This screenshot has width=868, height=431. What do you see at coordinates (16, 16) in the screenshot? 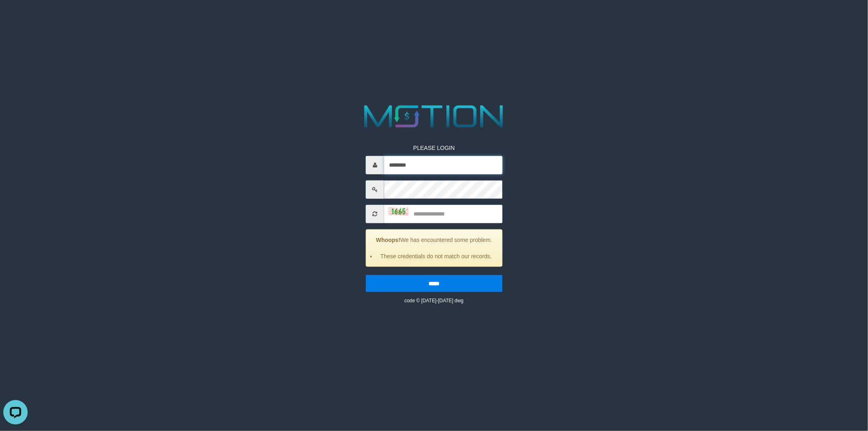
I see `button: Open LiveChat chat widget` at bounding box center [16, 16].